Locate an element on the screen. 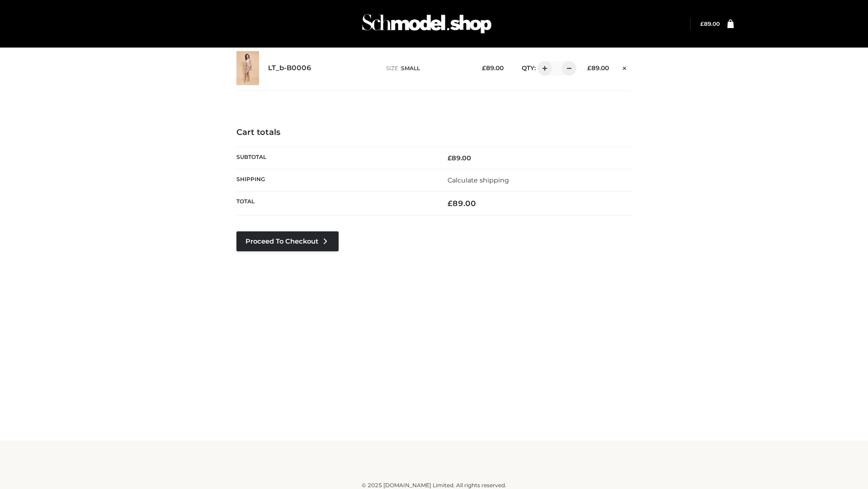 This screenshot has height=489, width=868. th: Total is located at coordinates (336, 203).